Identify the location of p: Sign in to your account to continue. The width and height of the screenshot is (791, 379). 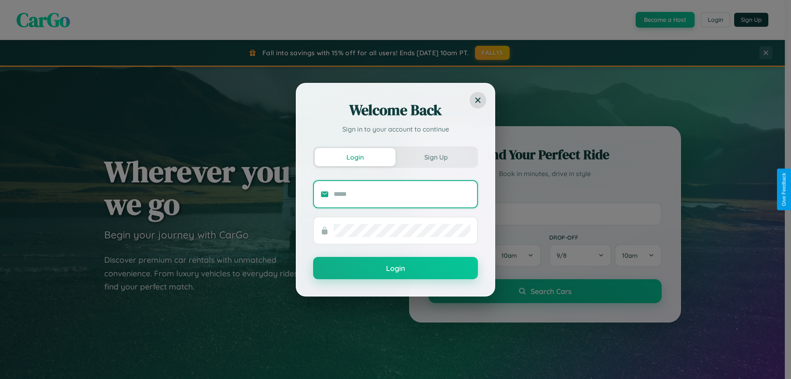
(396, 129).